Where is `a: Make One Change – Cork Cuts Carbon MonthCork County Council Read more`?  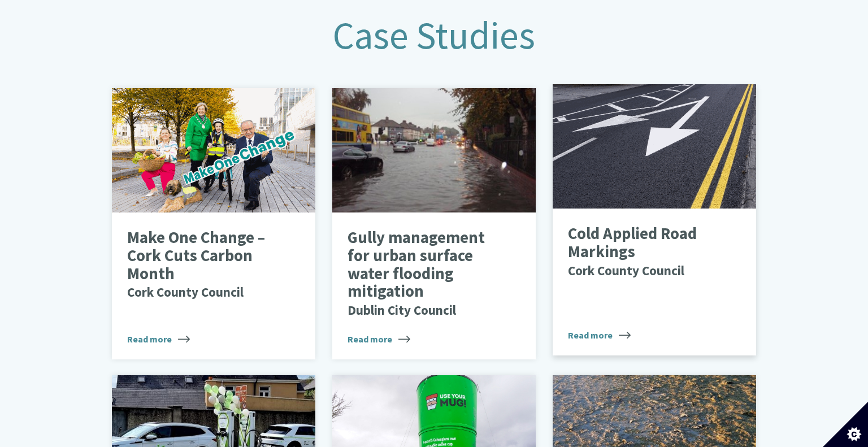
a: Make One Change – Cork Cuts Carbon MonthCork County Council Read more is located at coordinates (213, 223).